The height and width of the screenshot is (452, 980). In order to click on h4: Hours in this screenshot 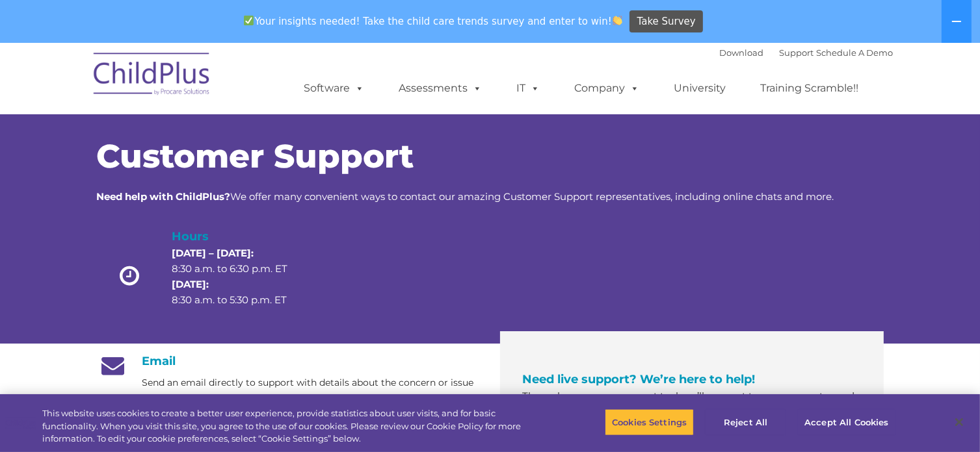, I will do `click(240, 237)`.